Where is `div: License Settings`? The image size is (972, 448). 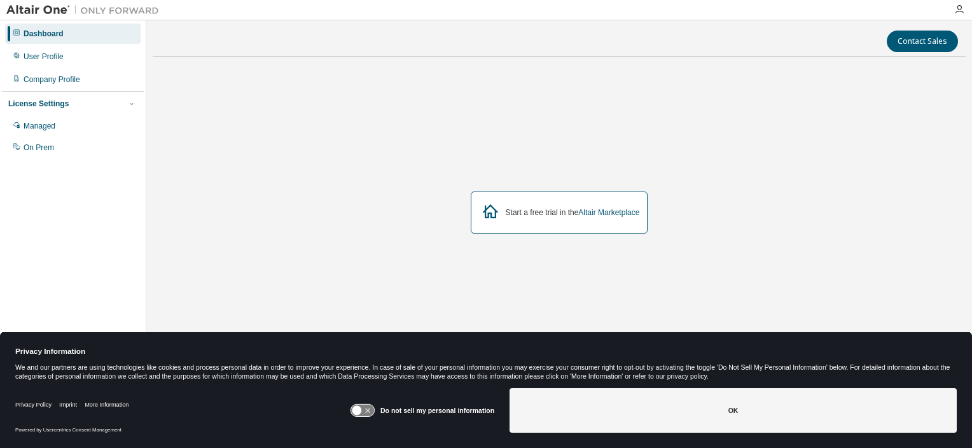 div: License Settings is located at coordinates (38, 104).